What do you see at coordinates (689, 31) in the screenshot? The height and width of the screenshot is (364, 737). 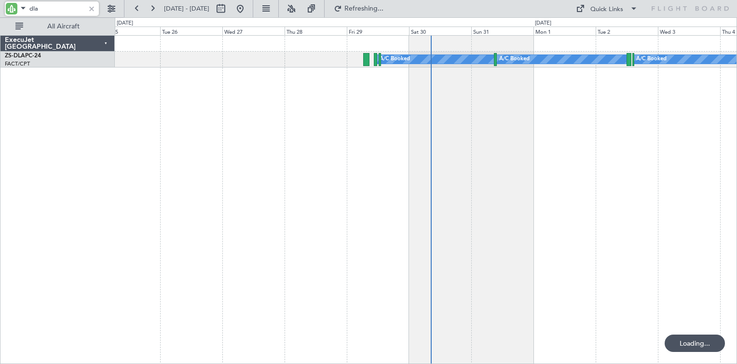 I see `div: Wed 3` at bounding box center [689, 31].